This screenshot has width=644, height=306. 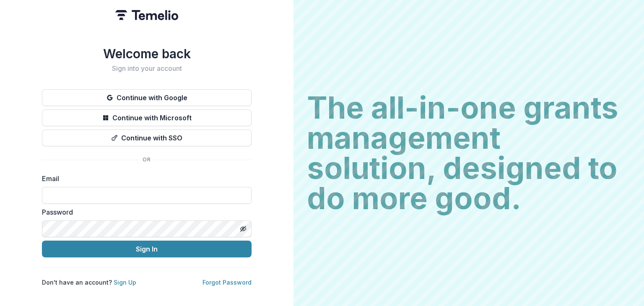 What do you see at coordinates (147, 118) in the screenshot?
I see `button: Continue with Microsoft` at bounding box center [147, 118].